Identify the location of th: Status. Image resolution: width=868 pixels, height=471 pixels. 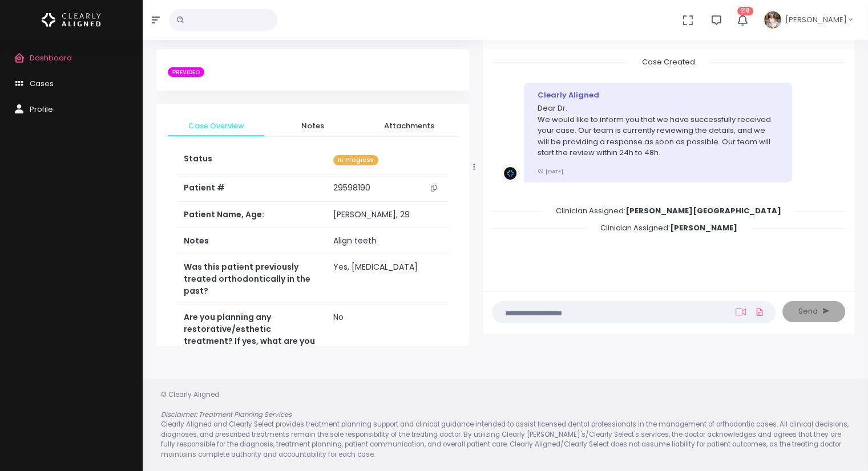
(251, 160).